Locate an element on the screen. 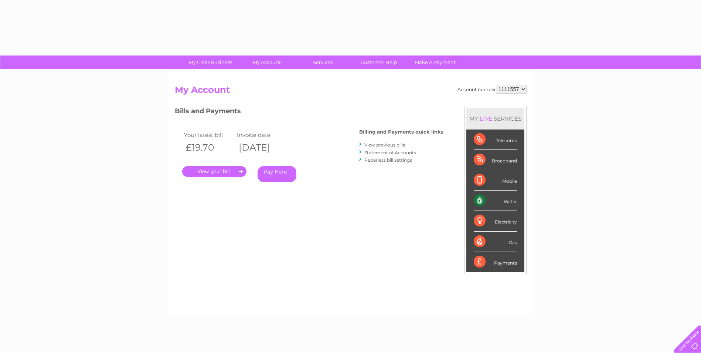 This screenshot has height=353, width=701. td: Invoice date is located at coordinates (262, 135).